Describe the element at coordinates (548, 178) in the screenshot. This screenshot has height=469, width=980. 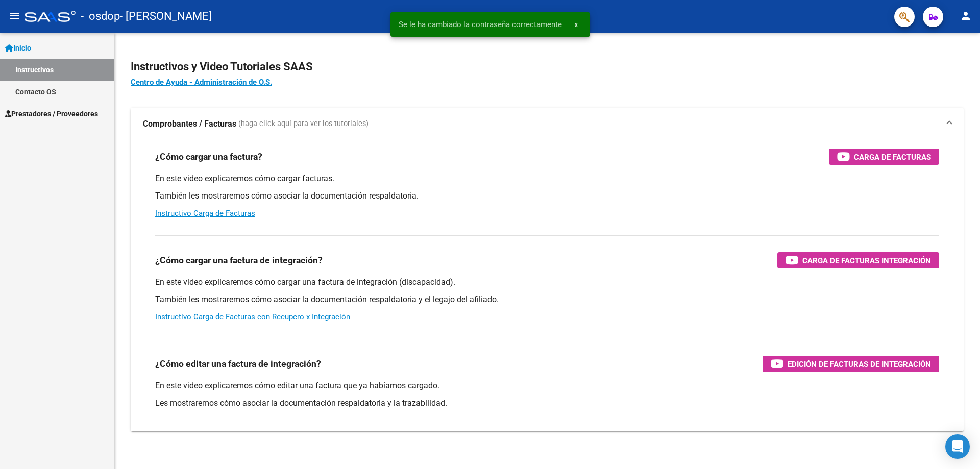
I see `p: En este video explicaremos cómo cargar facturas.` at that location.